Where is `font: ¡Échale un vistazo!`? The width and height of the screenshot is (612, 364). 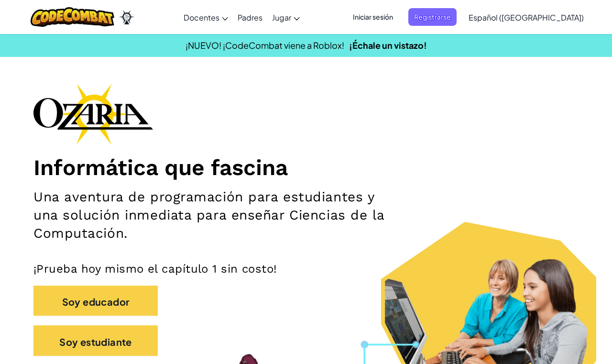
font: ¡Échale un vistazo! is located at coordinates (387, 45).